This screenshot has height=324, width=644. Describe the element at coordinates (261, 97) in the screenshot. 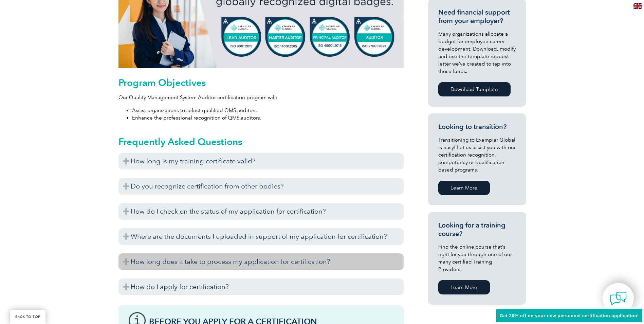

I see `p: Our Quality Management System Auditor certification program will:` at that location.